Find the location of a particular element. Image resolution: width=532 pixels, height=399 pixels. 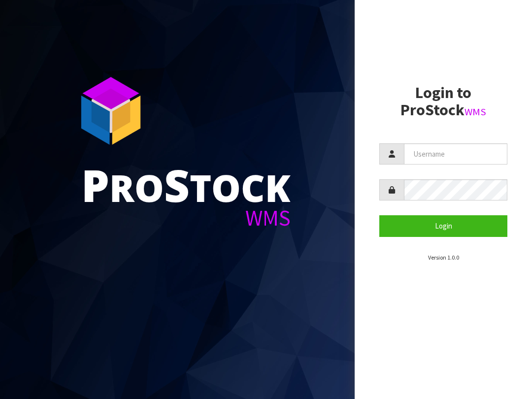

div: WMS is located at coordinates (186, 218).